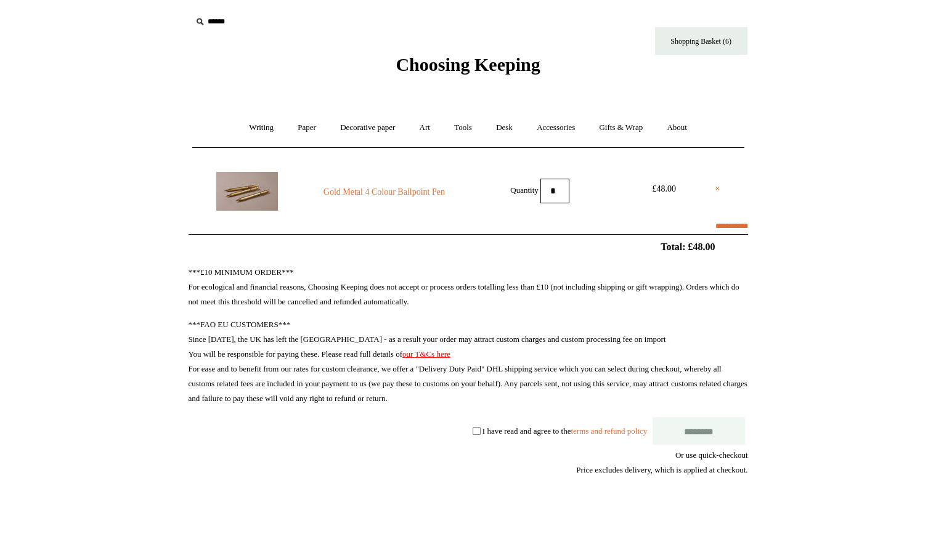  Describe the element at coordinates (384, 192) in the screenshot. I see `a: Gold Metal 4 Colour Ballpoint Pen` at that location.